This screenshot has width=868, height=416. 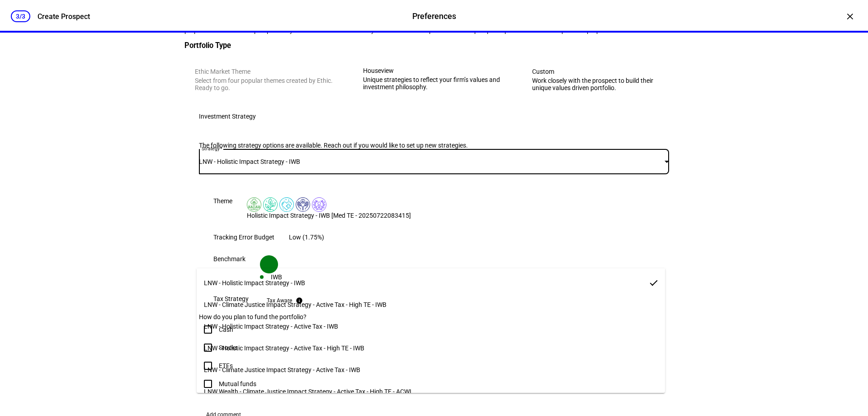 I want to click on span: LNW - Holistic Impact Strategy - Active Tax - IWB, so click(x=271, y=326).